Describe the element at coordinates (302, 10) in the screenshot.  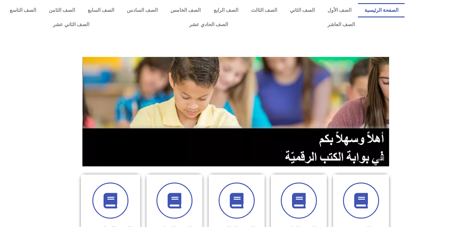
I see `a: الصف الثاني` at that location.